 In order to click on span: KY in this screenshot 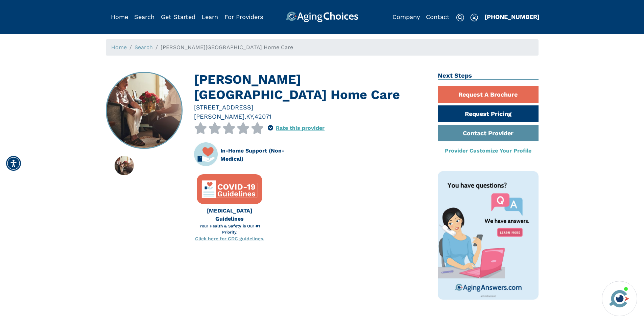, I will do `click(250, 116)`.